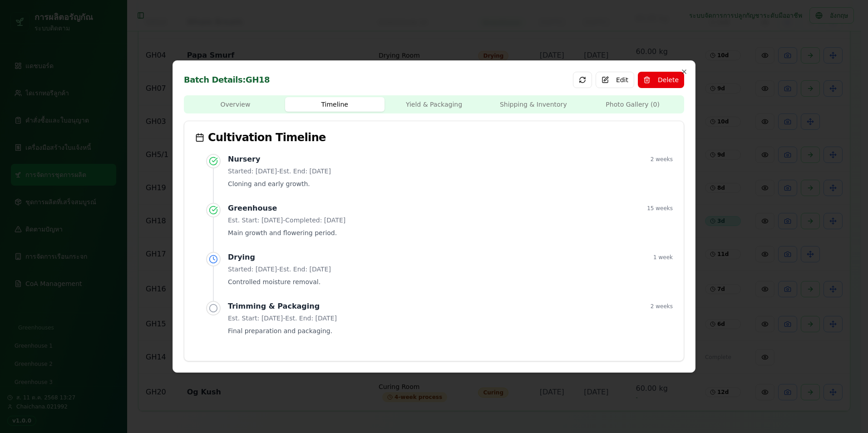  Describe the element at coordinates (241, 257) in the screenshot. I see `h4: Drying` at that location.